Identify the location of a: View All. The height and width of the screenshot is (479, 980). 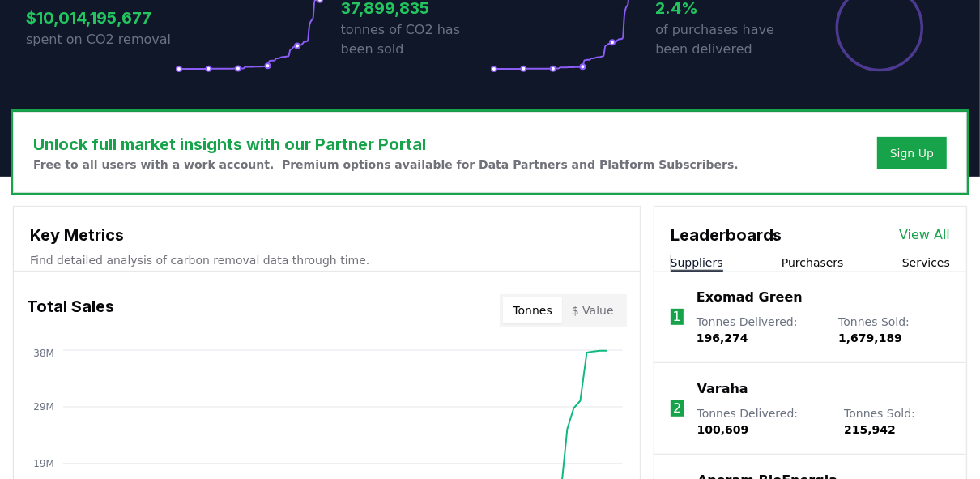
(923, 235).